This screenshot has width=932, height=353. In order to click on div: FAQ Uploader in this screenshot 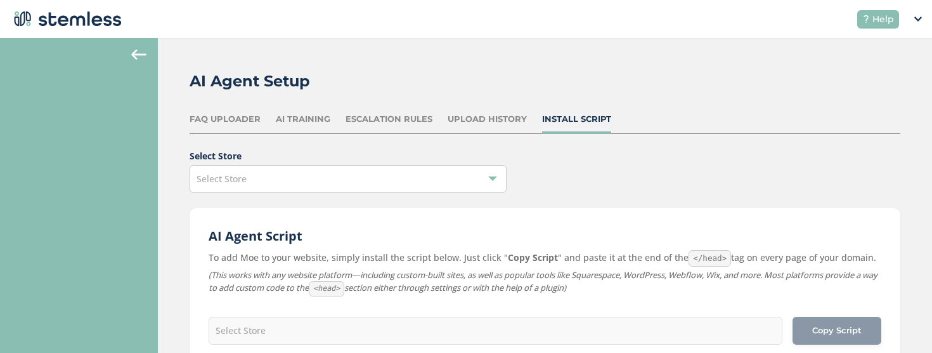, I will do `click(225, 119)`.